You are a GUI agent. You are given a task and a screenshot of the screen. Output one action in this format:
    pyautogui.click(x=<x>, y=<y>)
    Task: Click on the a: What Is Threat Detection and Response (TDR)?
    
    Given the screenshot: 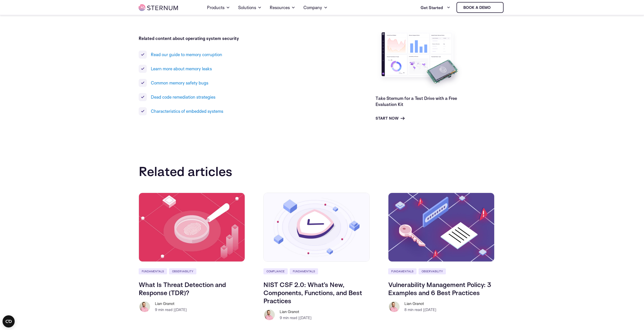 What is the action you would take?
    pyautogui.click(x=182, y=289)
    